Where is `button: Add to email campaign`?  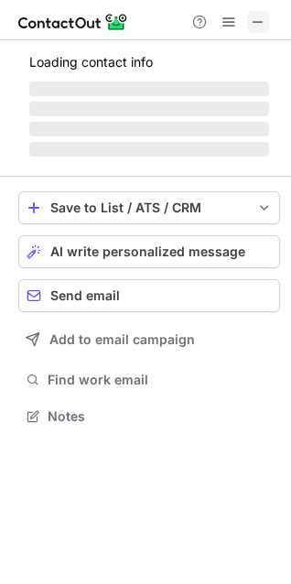 button: Add to email campaign is located at coordinates (149, 339).